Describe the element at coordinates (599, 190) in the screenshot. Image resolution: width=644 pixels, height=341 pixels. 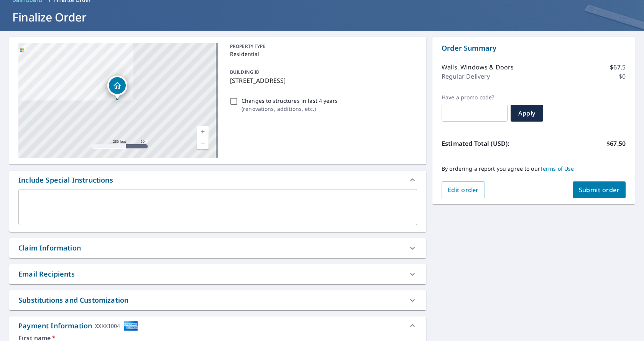
I see `button: Submit order` at that location.